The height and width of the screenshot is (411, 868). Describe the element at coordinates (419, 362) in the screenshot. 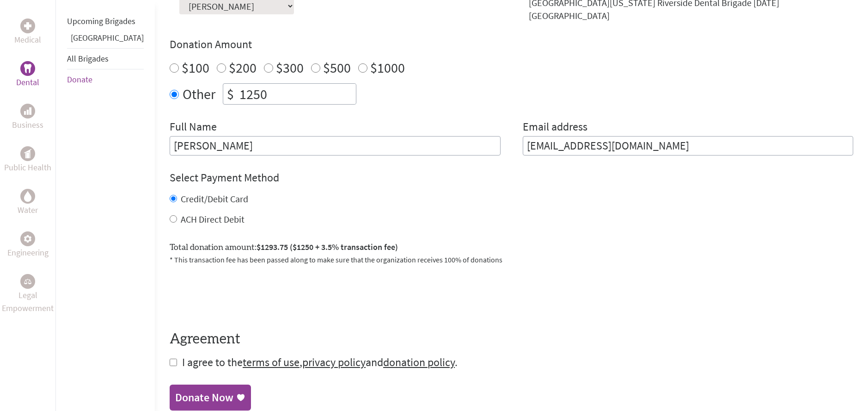

I see `a: donation policy` at that location.